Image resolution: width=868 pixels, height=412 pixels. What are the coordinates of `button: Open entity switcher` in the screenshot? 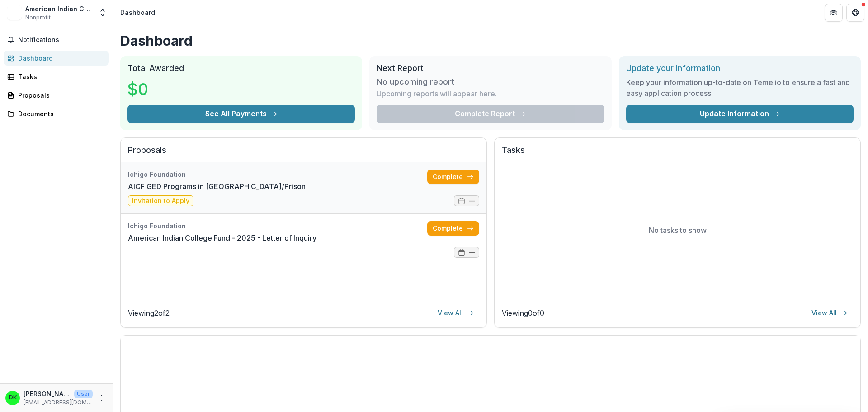 It's located at (103, 13).